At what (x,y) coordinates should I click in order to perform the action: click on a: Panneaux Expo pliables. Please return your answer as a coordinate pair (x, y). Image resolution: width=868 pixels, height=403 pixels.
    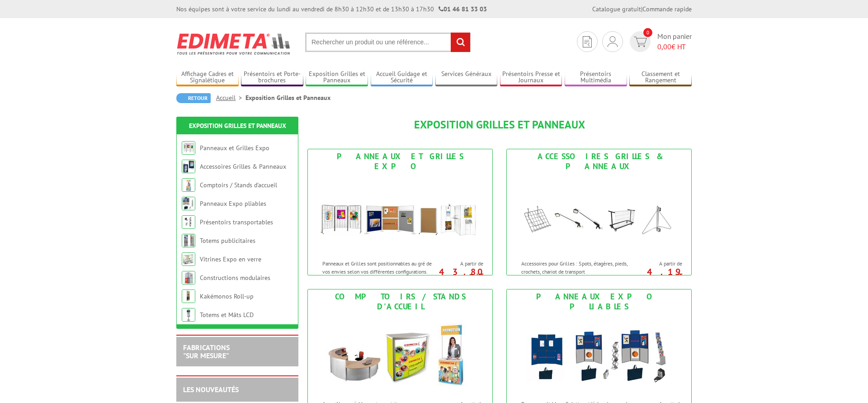
    Looking at the image, I should click on (233, 203).